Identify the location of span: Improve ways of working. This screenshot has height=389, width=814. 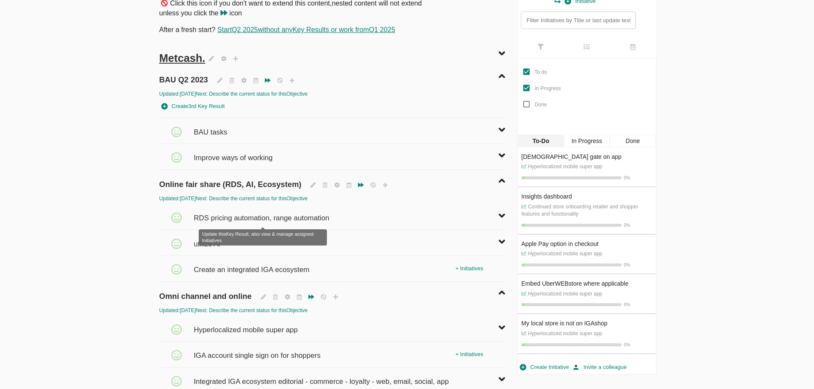
(234, 154).